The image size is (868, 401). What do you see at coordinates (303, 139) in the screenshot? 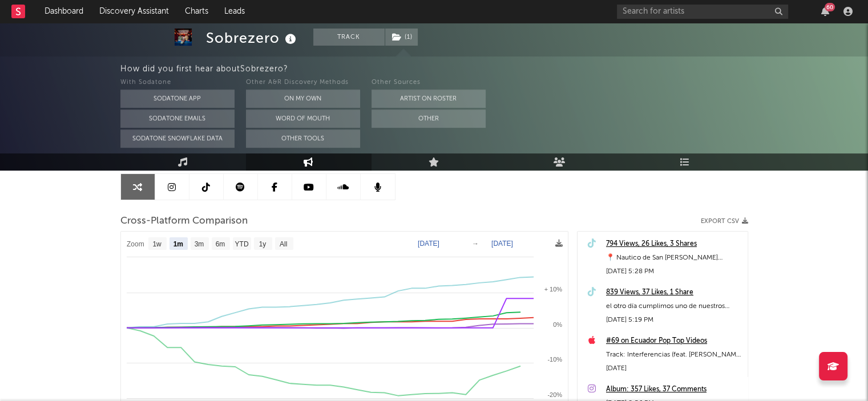
I see `button: Other Tools` at bounding box center [303, 139].